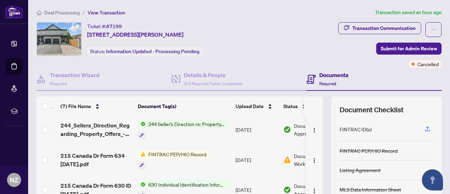  Describe the element at coordinates (173, 160) in the screenshot. I see `button: Status IconFINTRAC PEP/HIO Record` at that location.